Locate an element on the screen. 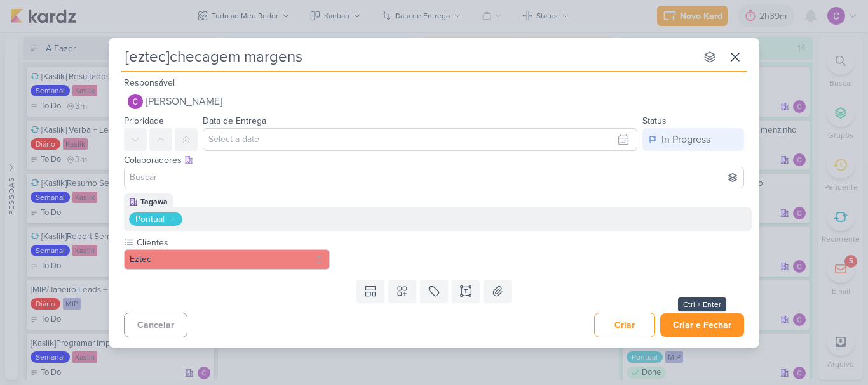  label: Status is located at coordinates (655, 121).